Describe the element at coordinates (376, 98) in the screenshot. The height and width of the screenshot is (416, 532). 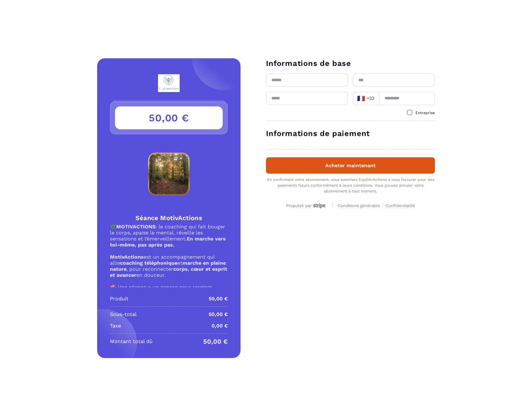
I see `input: Search for option` at that location.